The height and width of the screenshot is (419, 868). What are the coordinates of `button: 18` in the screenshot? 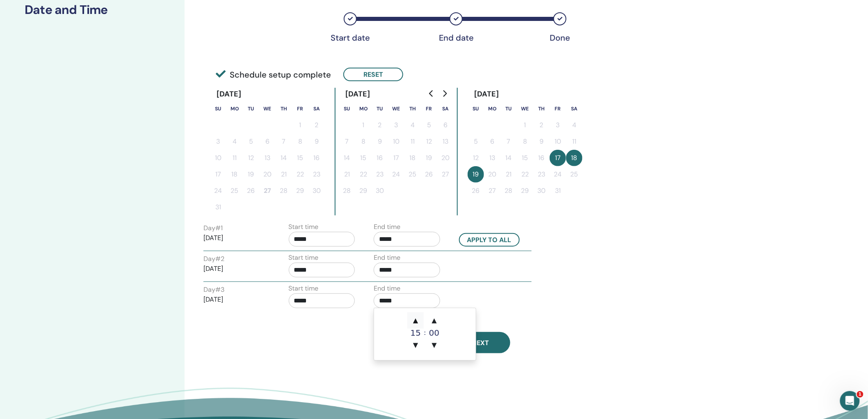 It's located at (235, 174).